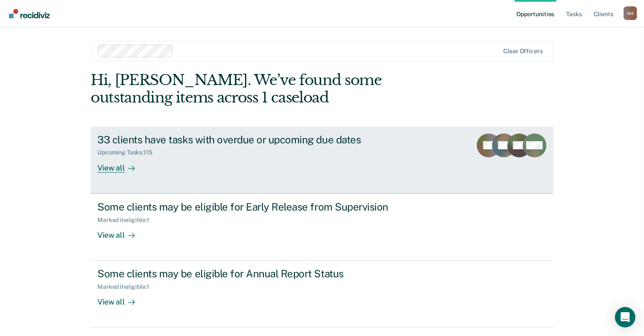 The width and height of the screenshot is (644, 336). I want to click on img: Recidiviz, so click(30, 14).